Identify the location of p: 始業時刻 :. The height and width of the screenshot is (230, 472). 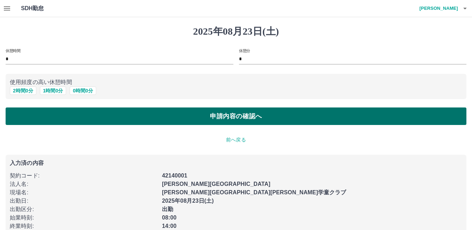
(84, 217).